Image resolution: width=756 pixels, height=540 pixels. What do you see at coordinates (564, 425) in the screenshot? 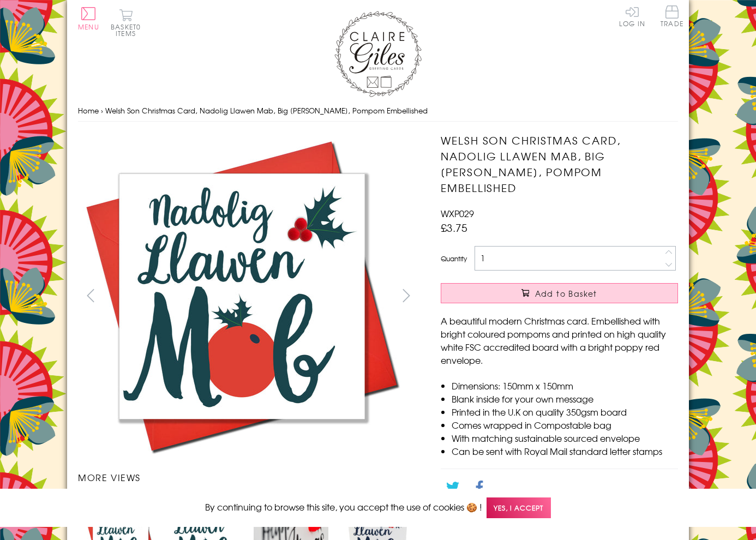
I see `li: Comes wrapped in Compostable bag` at bounding box center [564, 425].